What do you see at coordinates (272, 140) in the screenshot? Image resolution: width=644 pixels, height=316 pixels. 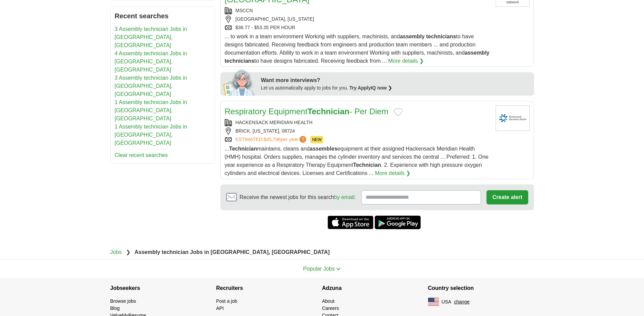 I see `a: ESTIMATED:$45,796per year?` at bounding box center [272, 140].